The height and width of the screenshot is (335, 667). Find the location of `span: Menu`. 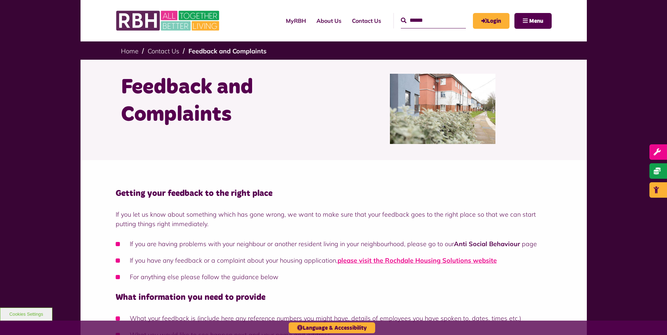

span: Menu is located at coordinates (536, 21).